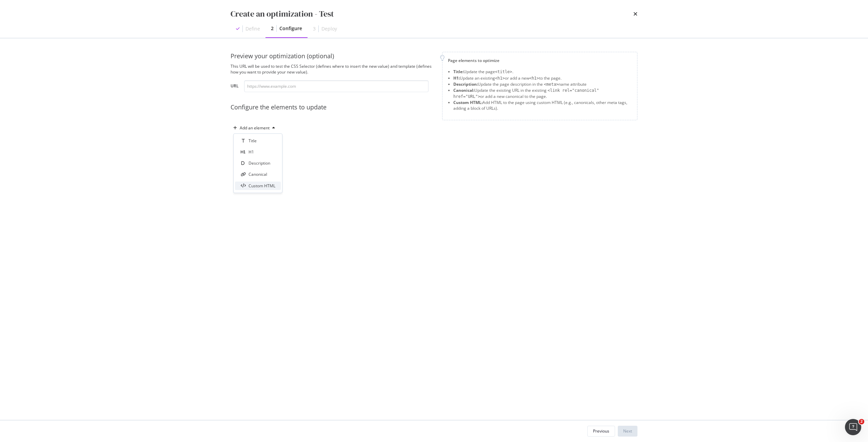 The image size is (868, 442). Describe the element at coordinates (542, 85) in the screenshot. I see `li: Update the page description in the name attribute` at that location.